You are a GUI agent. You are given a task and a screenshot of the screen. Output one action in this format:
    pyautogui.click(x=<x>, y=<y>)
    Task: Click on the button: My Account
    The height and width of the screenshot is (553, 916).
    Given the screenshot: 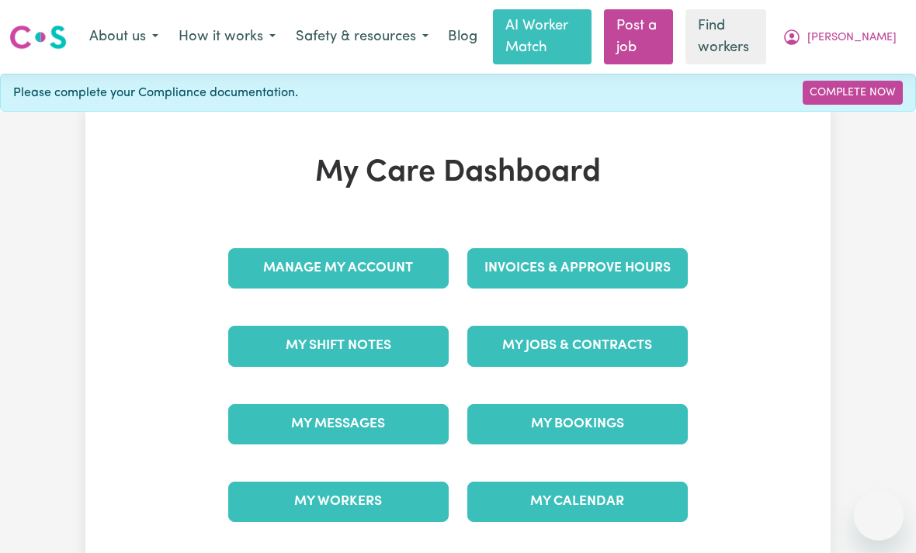 What is the action you would take?
    pyautogui.click(x=839, y=37)
    